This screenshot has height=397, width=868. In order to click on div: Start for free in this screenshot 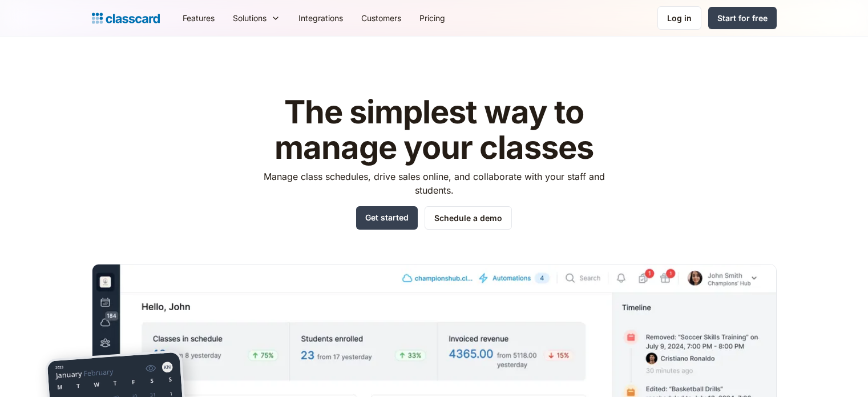, I will do `click(742, 18)`.